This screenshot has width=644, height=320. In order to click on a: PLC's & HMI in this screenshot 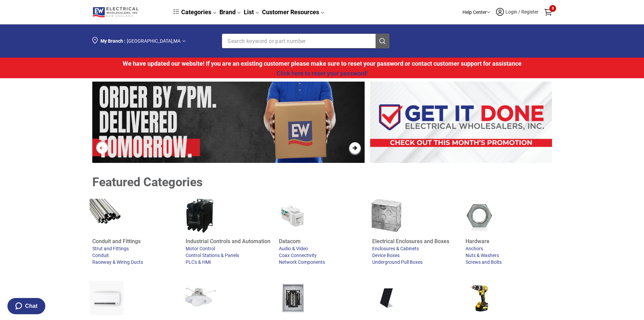, I will do `click(229, 262)`.